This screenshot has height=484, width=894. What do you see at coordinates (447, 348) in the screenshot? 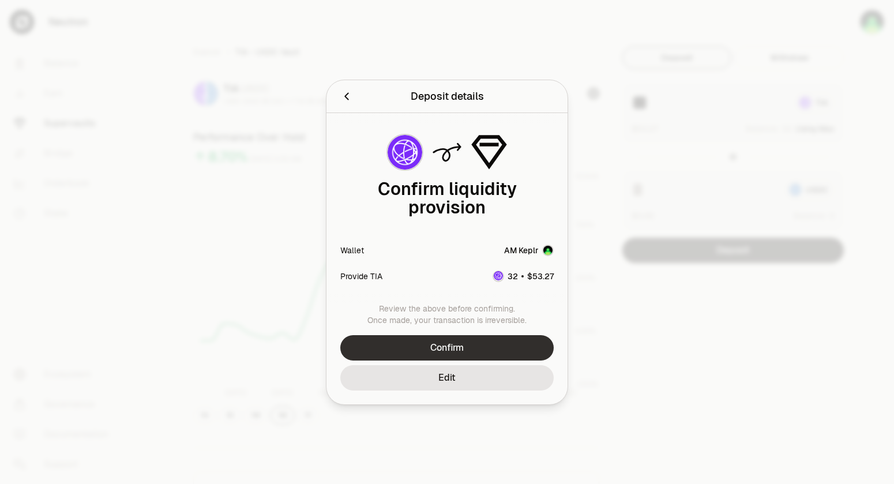
I see `button: Confirm` at bounding box center [447, 348].